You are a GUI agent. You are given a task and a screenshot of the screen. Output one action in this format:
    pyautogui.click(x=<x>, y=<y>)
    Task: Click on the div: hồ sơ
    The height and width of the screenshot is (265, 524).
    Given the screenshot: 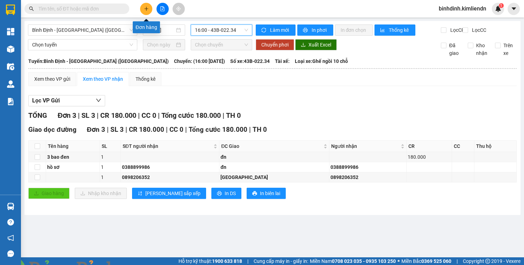 What is the action you would take?
    pyautogui.click(x=73, y=167)
    